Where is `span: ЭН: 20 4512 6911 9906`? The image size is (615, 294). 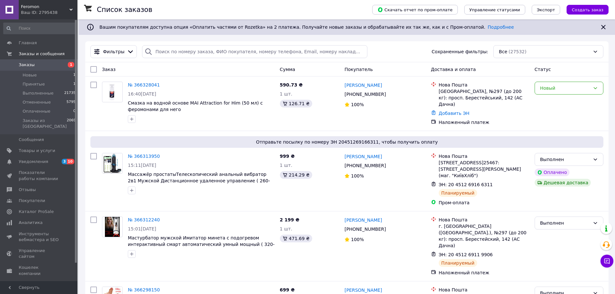 span: ЭН: 20 4512 6911 9906 is located at coordinates (466, 255).